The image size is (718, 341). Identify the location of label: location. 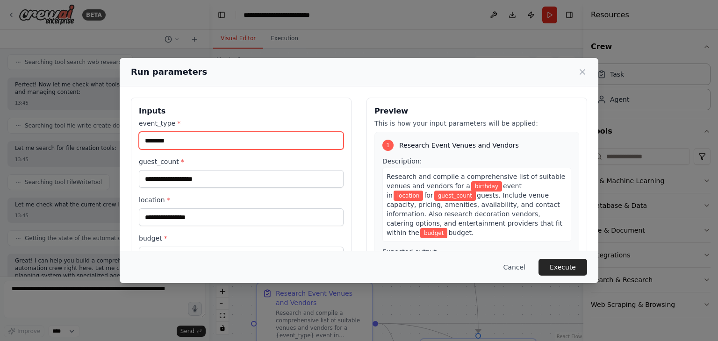
(241, 200).